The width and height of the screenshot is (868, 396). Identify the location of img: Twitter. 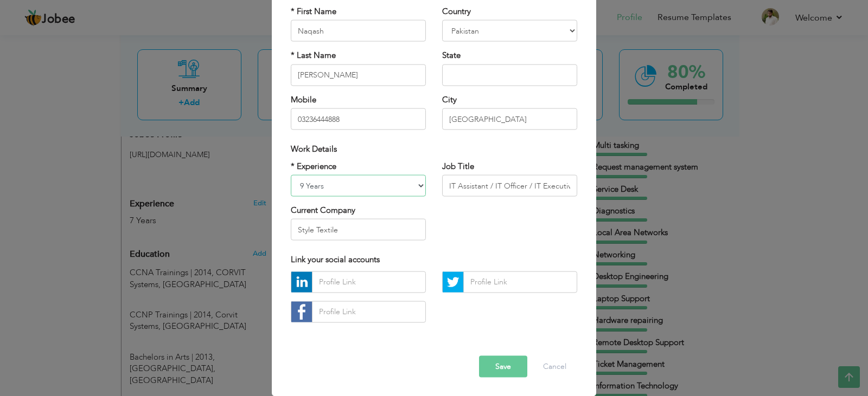
(453, 282).